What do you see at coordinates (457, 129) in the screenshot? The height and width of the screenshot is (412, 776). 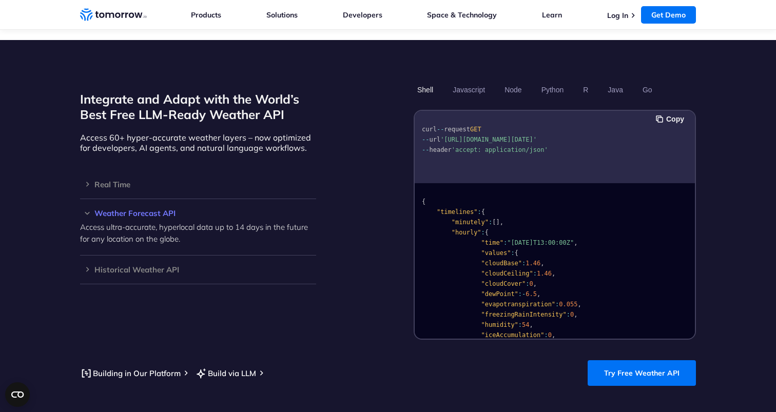 I see `span: request` at bounding box center [457, 129].